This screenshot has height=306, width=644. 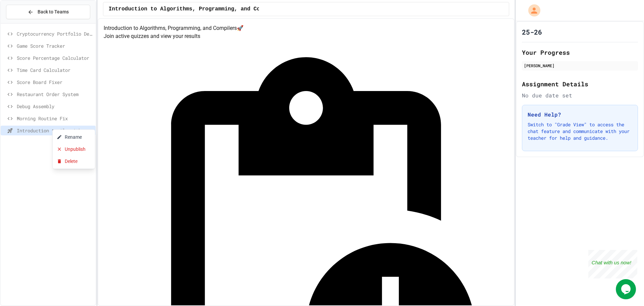 I want to click on button: Rename, so click(x=74, y=137).